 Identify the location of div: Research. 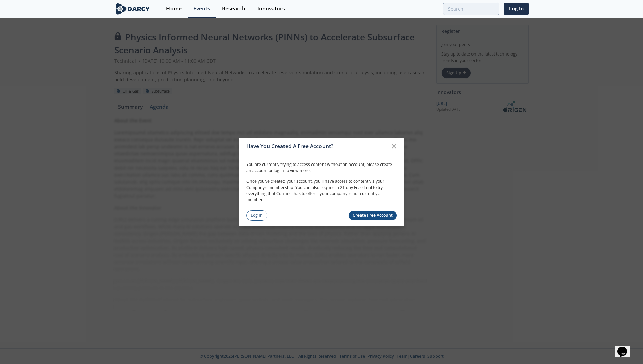
(234, 8).